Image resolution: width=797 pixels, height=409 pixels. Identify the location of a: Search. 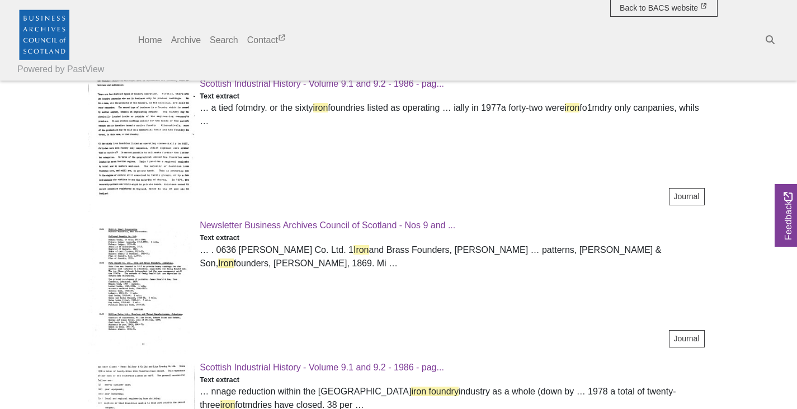
(224, 40).